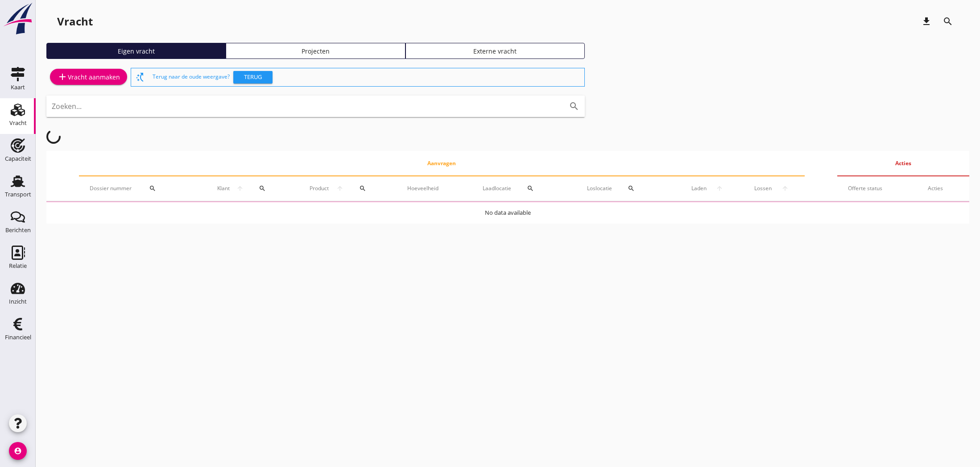  What do you see at coordinates (62, 77) in the screenshot?
I see `i: add` at bounding box center [62, 77].